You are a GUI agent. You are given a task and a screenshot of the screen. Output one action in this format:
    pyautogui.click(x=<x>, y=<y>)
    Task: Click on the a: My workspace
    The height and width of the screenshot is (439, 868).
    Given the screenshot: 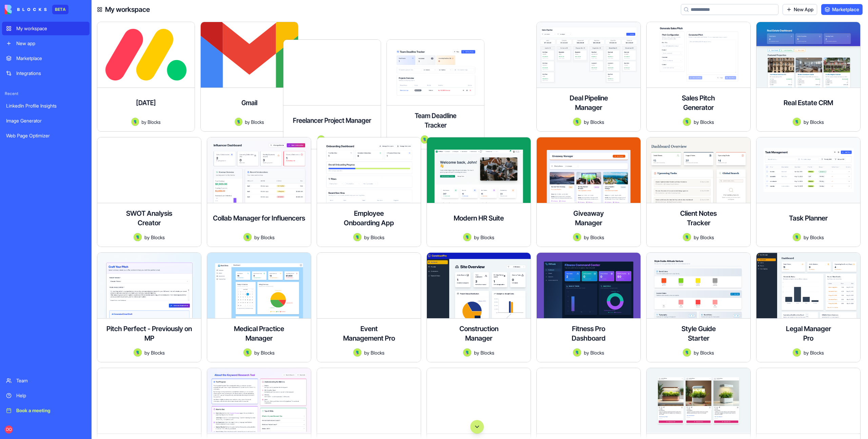 What is the action you would take?
    pyautogui.click(x=46, y=28)
    